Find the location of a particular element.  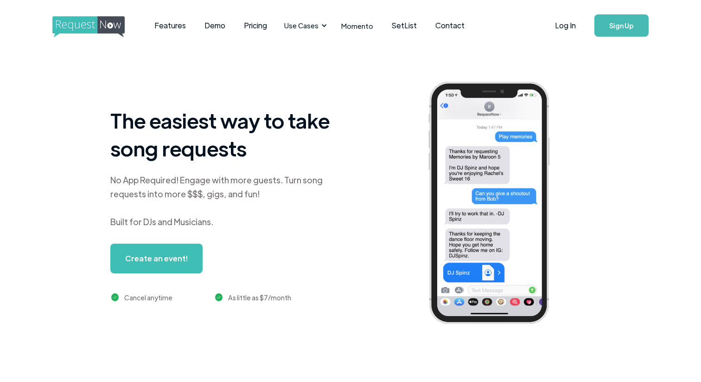

img: requestnow logo is located at coordinates (97, 27).